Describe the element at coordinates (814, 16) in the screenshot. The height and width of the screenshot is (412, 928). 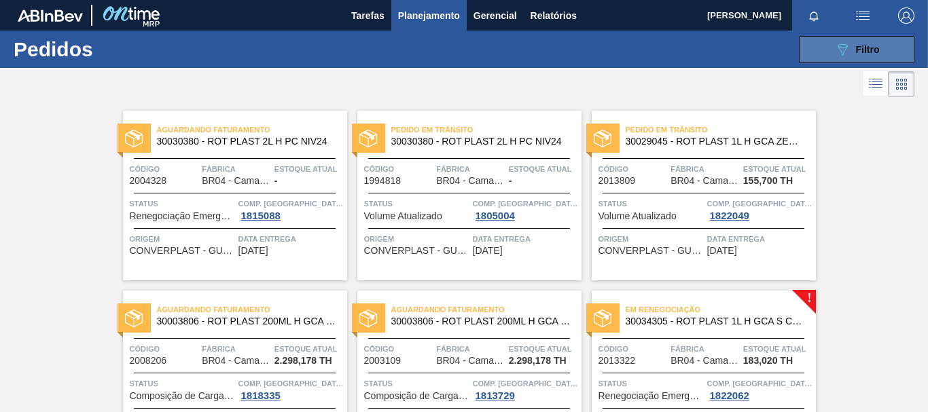
I see `button: Notificações` at that location.